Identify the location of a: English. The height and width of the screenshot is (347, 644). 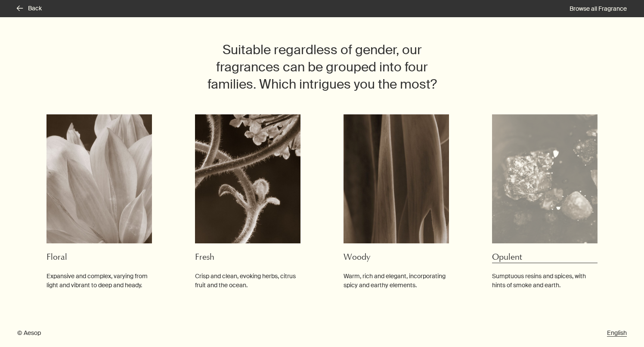
(617, 333).